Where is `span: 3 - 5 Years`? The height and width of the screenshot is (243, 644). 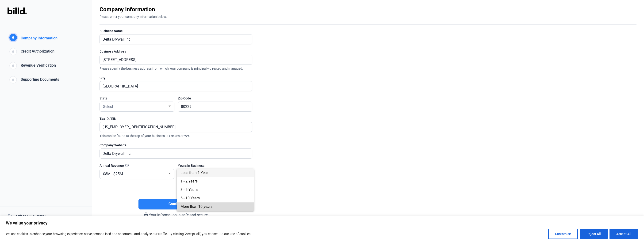 span: 3 - 5 Years is located at coordinates (189, 189).